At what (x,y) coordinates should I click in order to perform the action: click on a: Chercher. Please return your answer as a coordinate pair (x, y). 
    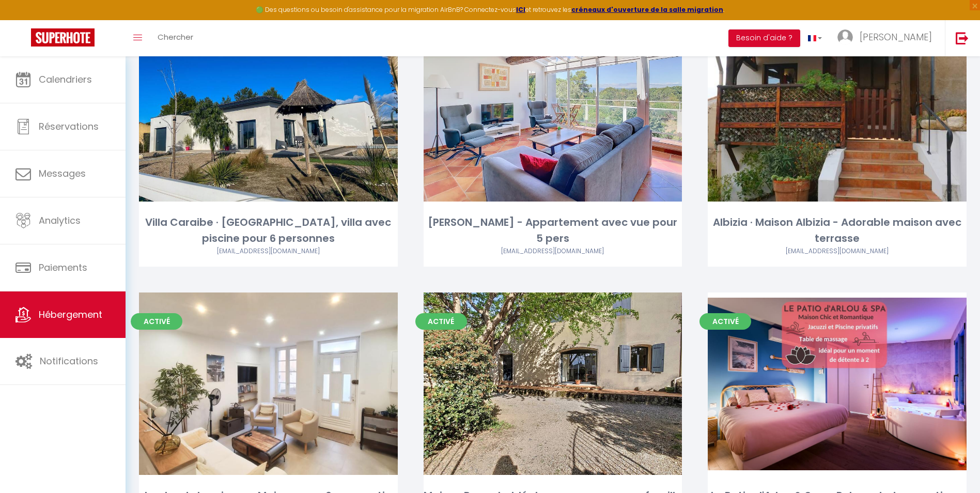
    Looking at the image, I should click on (175, 38).